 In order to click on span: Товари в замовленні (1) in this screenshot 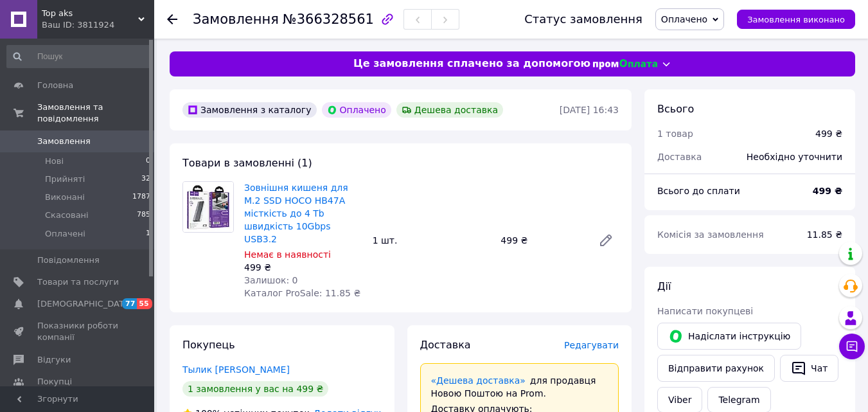, I will do `click(248, 163)`.